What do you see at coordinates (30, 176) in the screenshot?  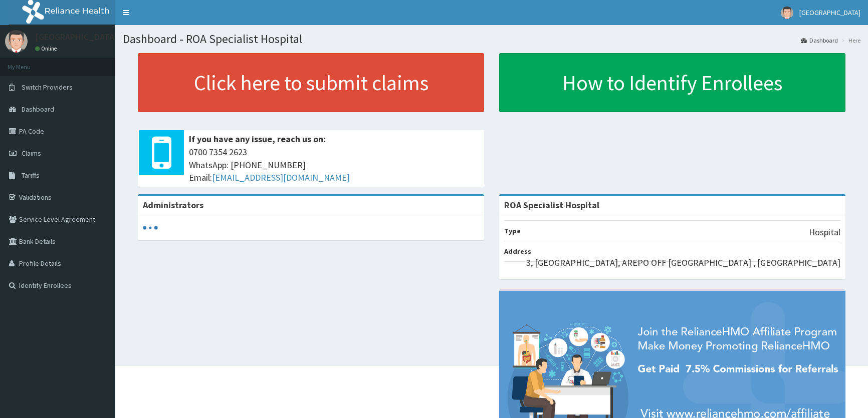 I see `span: Tariffs` at bounding box center [30, 176].